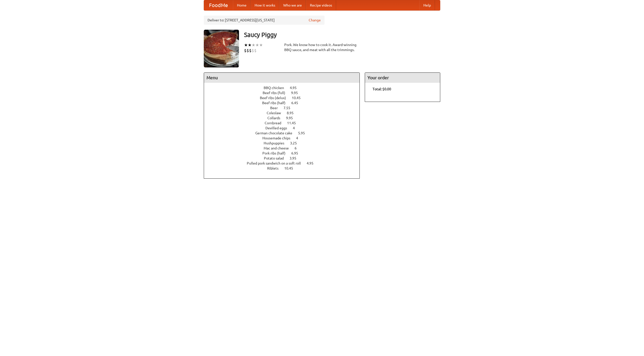 Image resolution: width=644 pixels, height=356 pixels. Describe the element at coordinates (275, 123) in the screenshot. I see `span: Cornbread` at that location.